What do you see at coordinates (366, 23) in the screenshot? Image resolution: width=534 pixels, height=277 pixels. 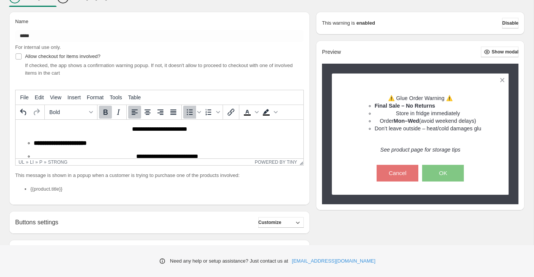 I see `strong: enabled` at bounding box center [366, 23].